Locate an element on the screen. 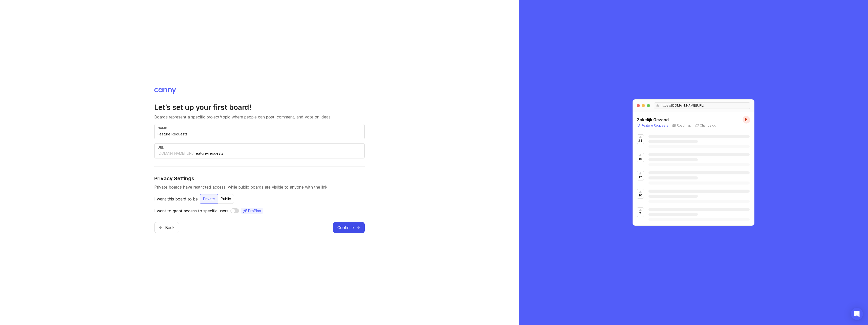 Image resolution: width=868 pixels, height=325 pixels. h4: Privacy Settings is located at coordinates (259, 178).